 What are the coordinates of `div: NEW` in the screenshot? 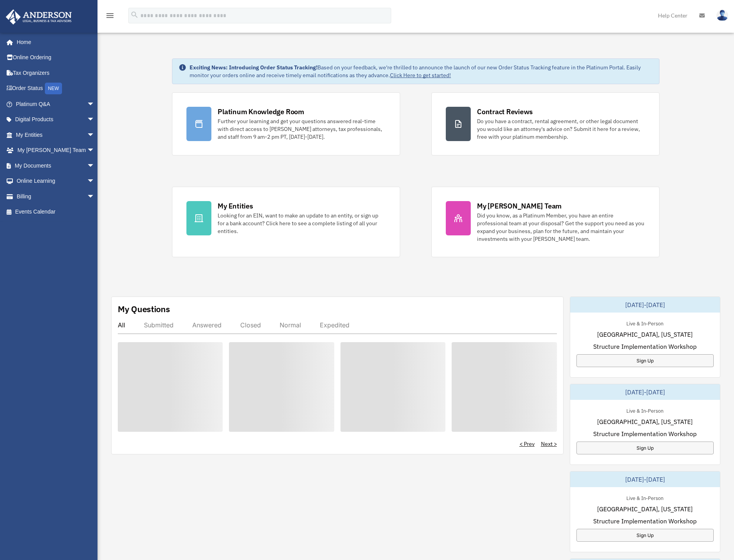 It's located at (53, 89).